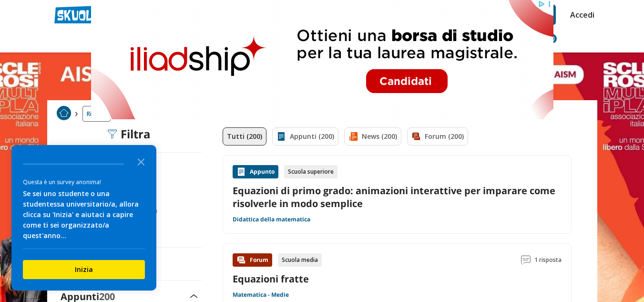 The height and width of the screenshot is (302, 644). I want to click on img: Forum contenuto, so click(241, 260).